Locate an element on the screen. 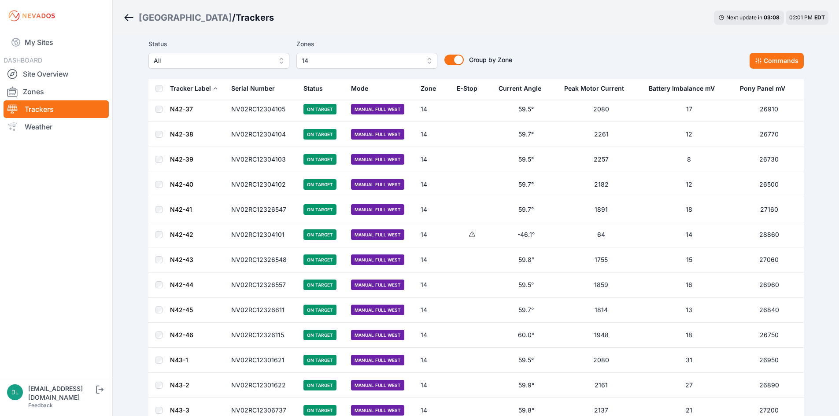 The image size is (839, 416). div: Current Angle is located at coordinates (520, 89).